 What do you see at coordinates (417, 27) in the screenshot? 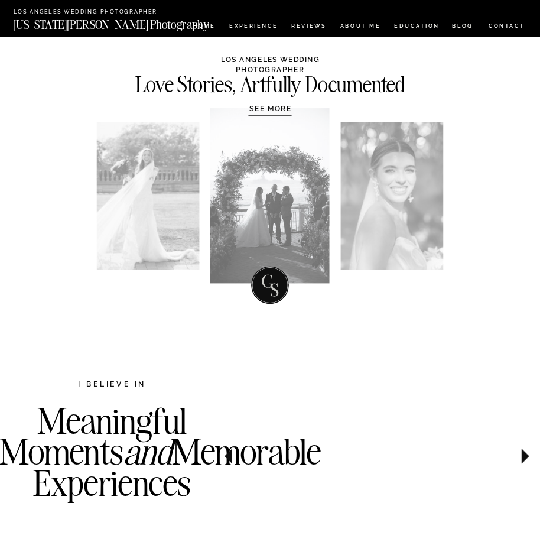
I see `a: EDUCATION` at bounding box center [417, 27].